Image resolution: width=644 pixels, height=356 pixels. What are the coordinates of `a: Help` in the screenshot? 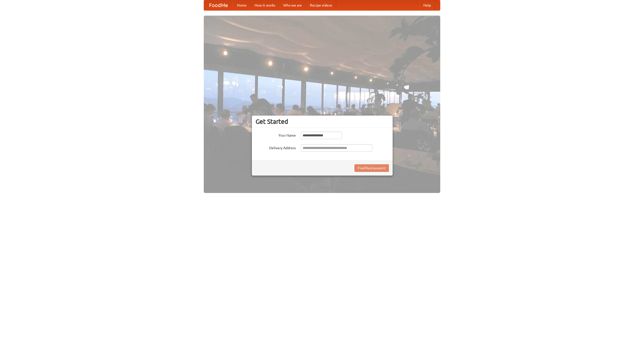 It's located at (427, 5).